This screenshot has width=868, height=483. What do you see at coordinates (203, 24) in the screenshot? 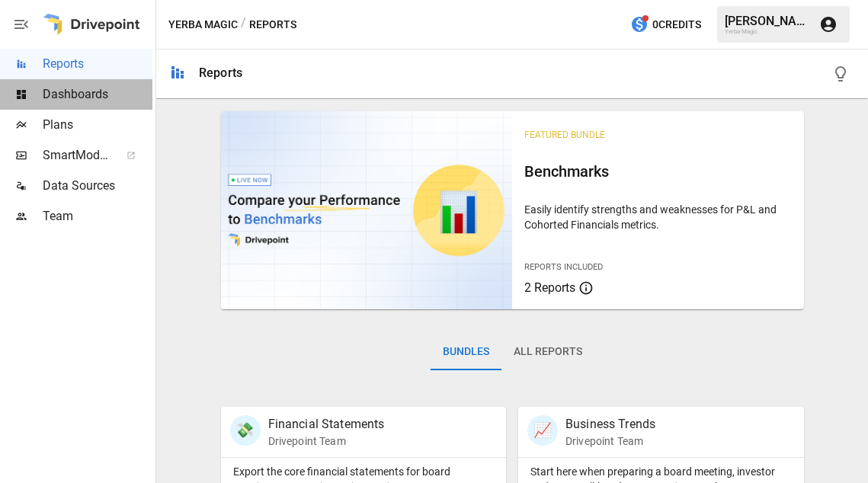
I see `button: Yerba Magic` at bounding box center [203, 24].